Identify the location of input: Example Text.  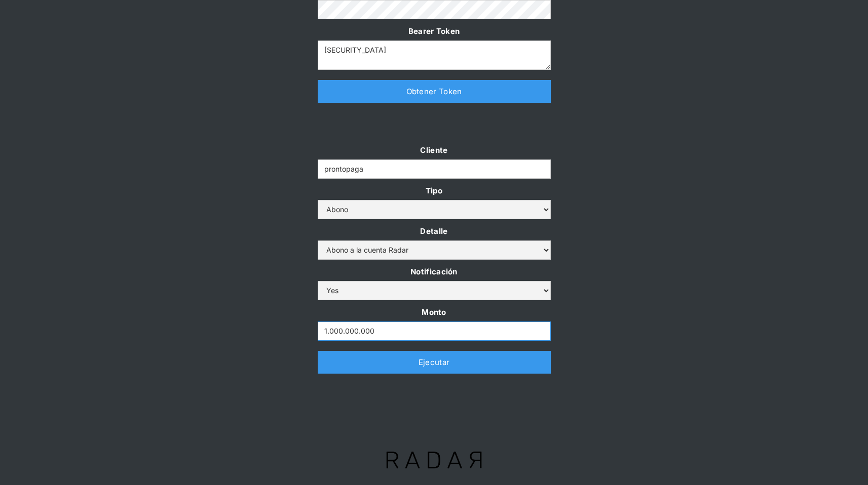
(434, 169).